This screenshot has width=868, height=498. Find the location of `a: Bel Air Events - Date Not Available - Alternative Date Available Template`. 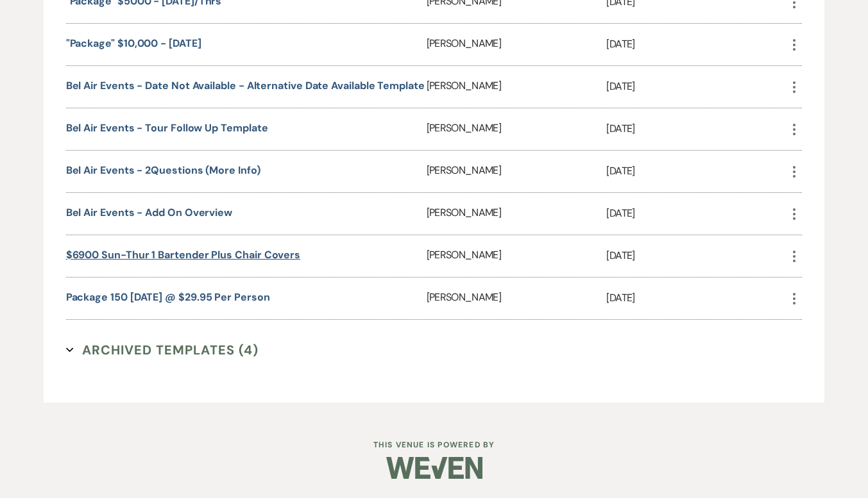

a: Bel Air Events - Date Not Available - Alternative Date Available Template is located at coordinates (245, 85).